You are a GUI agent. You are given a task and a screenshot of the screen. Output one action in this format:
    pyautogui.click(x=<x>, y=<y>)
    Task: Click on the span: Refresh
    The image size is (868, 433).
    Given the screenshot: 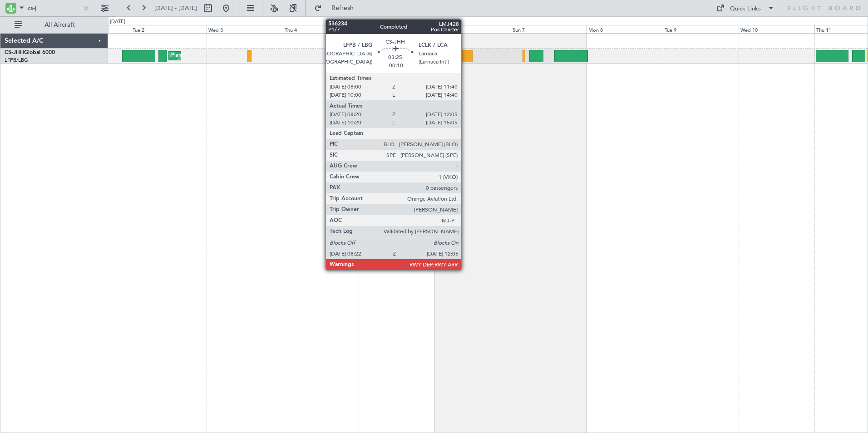 What is the action you would take?
    pyautogui.click(x=343, y=8)
    